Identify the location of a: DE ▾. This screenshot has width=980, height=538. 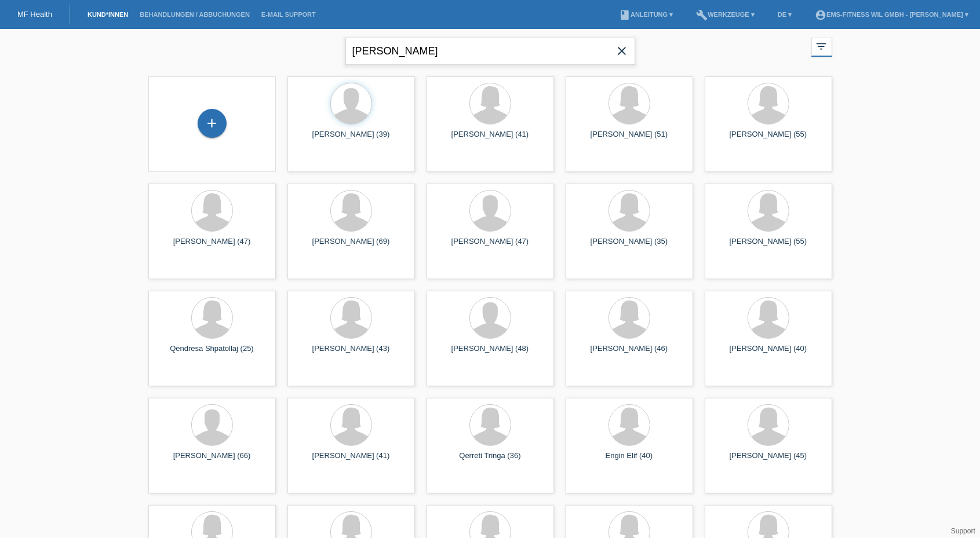
(785, 15).